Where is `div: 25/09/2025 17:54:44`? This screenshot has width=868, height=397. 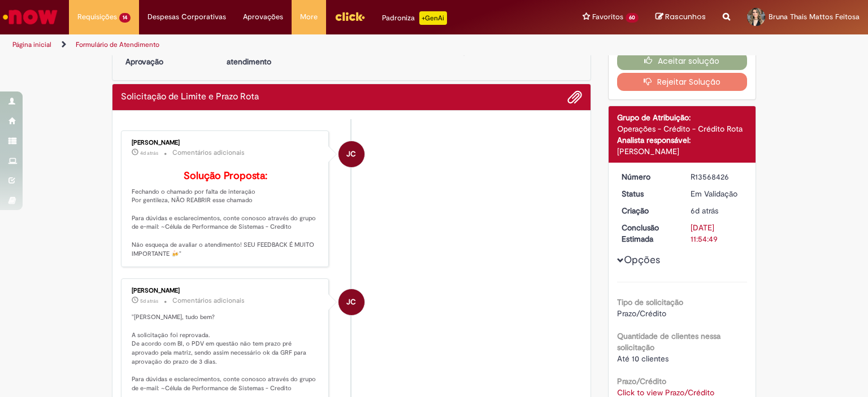 div: 25/09/2025 17:54:44 is located at coordinates (717, 211).